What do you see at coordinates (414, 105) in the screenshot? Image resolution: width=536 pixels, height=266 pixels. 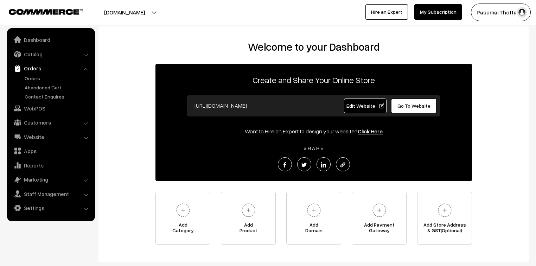 I see `span: Go To Website` at bounding box center [414, 105].